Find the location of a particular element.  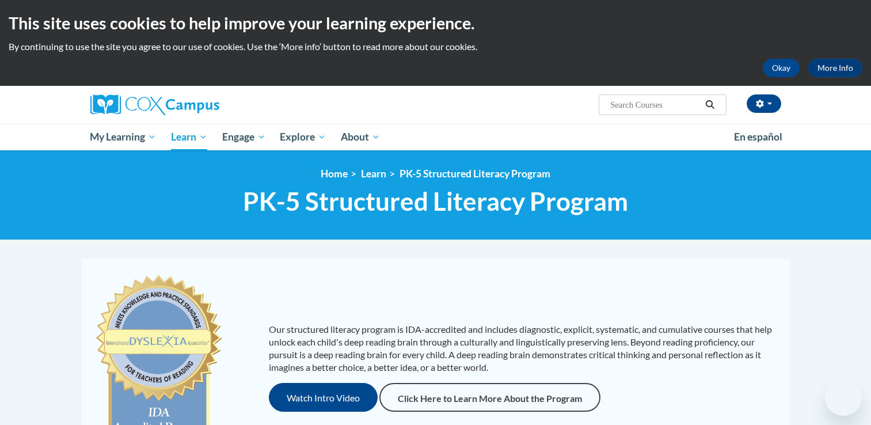

span: PK-5 Structured Literacy Program is located at coordinates (435, 201).